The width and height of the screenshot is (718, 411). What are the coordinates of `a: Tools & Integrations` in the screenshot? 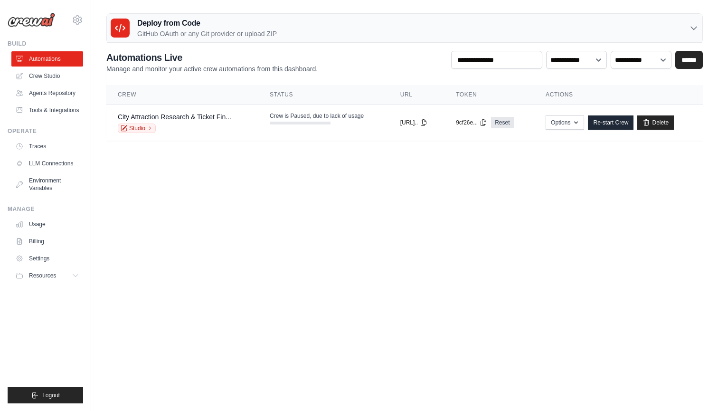 It's located at (47, 110).